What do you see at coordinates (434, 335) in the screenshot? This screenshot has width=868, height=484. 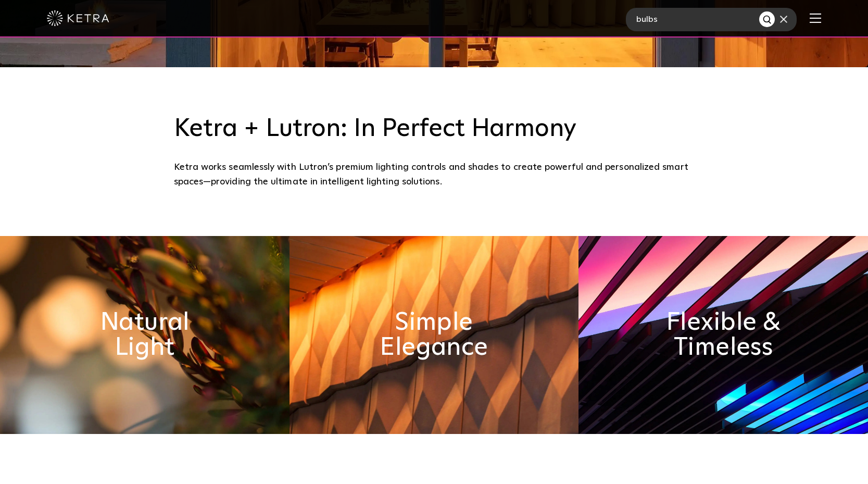 I see `h2: Simple Elegance` at bounding box center [434, 335].